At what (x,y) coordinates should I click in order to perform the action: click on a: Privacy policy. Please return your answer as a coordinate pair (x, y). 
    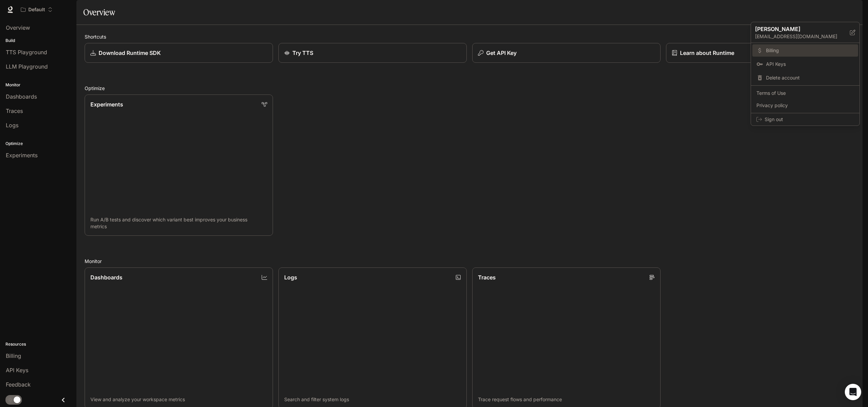
    Looking at the image, I should click on (806, 105).